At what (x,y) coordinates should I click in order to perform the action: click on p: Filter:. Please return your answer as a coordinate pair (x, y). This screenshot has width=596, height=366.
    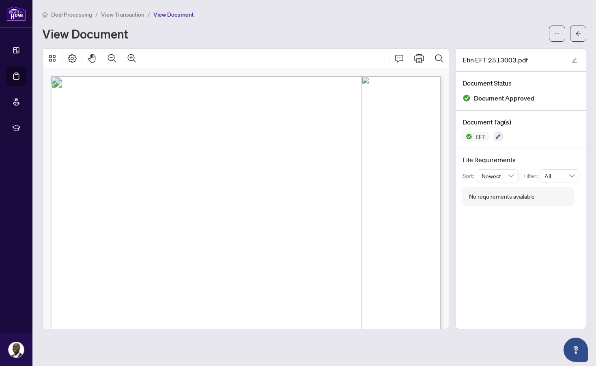
    Looking at the image, I should click on (531, 176).